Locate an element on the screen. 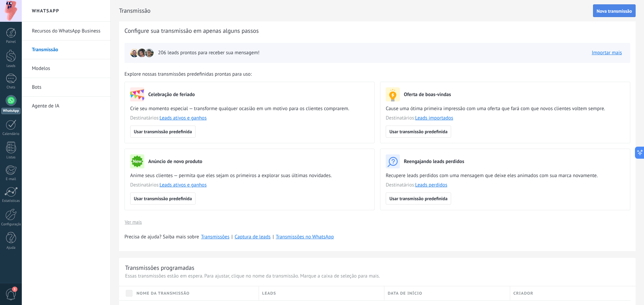 This screenshot has width=644, height=305. div: Leads is located at coordinates (11, 66).